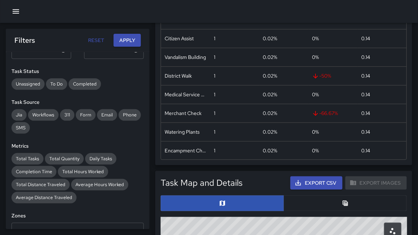 This screenshot has height=235, width=418. Describe the element at coordinates (20, 128) in the screenshot. I see `span: SMS` at that location.